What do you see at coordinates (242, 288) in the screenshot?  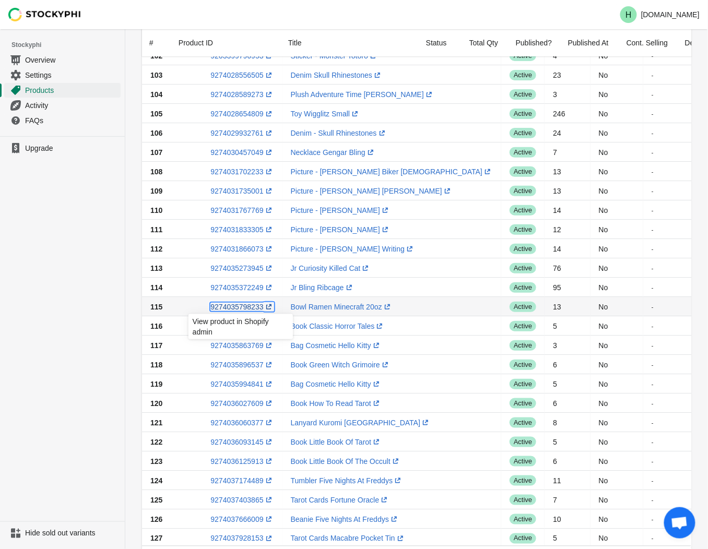 I see `a: 9274035372249(opens a new window)` at bounding box center [242, 288].